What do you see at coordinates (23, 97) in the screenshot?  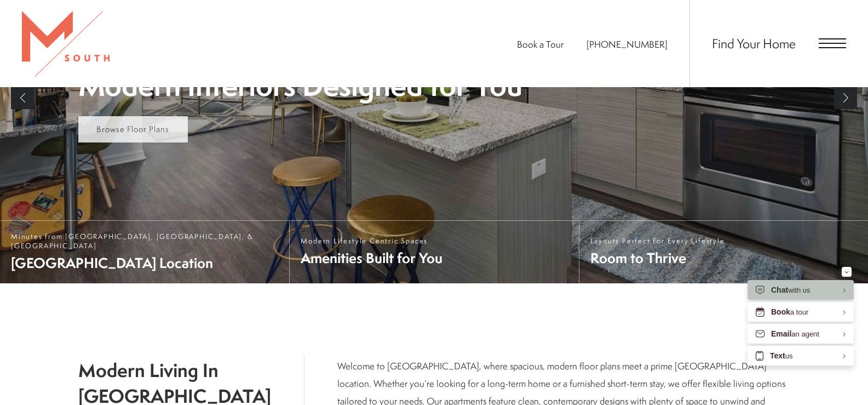 I see `a: Previous` at bounding box center [23, 97].